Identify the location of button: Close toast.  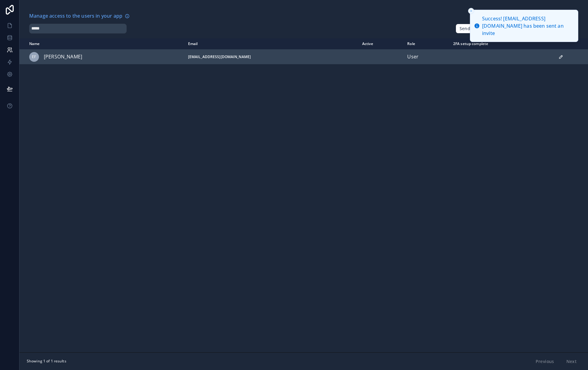
(471, 11).